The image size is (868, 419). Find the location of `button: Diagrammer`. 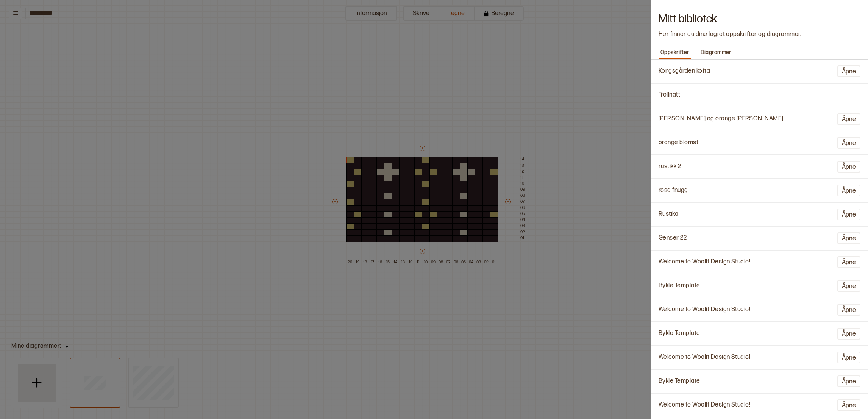

button: Diagrammer is located at coordinates (716, 53).